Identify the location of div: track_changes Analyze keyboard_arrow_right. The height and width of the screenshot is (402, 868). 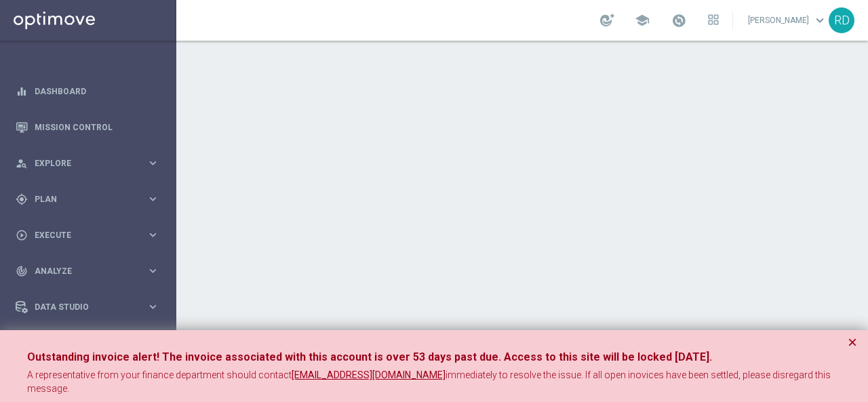
(88, 271).